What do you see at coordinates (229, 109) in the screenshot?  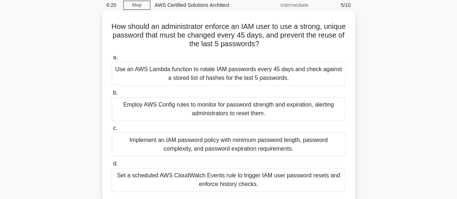 I see `div: Employ AWS Config rules to monitor for password strength and expiration, alerting administrators ...` at bounding box center [229, 109].